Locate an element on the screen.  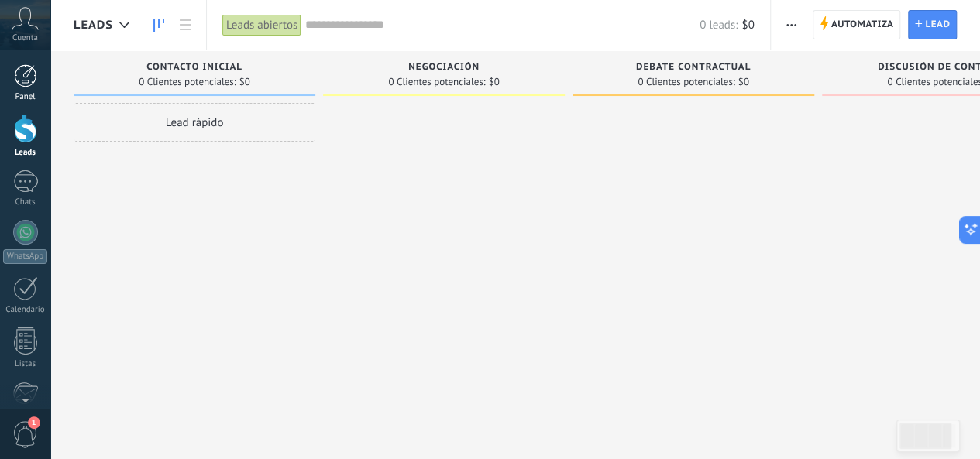
div: Leads abiertos is located at coordinates (262, 24).